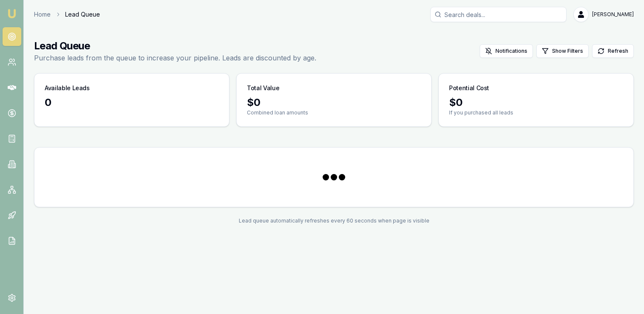 The width and height of the screenshot is (644, 314). Describe the element at coordinates (263, 88) in the screenshot. I see `h3: Total Value` at that location.